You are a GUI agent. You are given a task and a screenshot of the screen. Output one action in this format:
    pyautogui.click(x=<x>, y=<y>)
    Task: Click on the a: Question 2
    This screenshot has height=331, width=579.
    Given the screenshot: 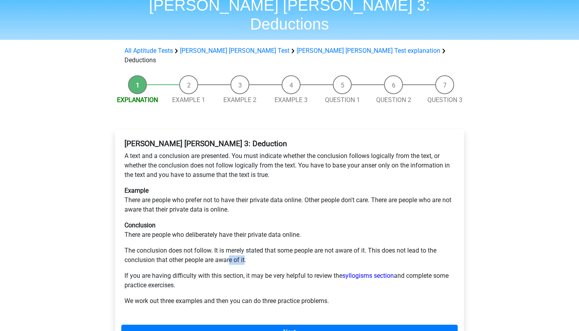 What is the action you would take?
    pyautogui.click(x=394, y=100)
    